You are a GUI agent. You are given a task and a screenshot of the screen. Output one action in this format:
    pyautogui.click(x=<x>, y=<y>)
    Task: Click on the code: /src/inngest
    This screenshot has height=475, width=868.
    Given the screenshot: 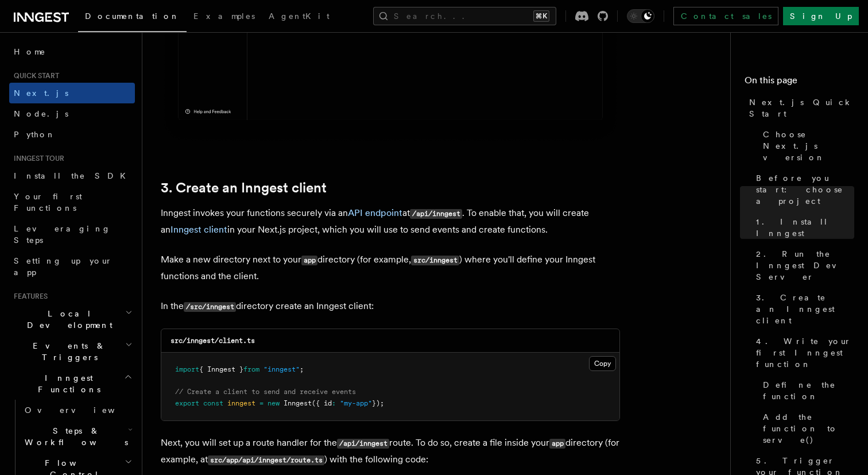 What is the action you would take?
    pyautogui.click(x=209, y=307)
    